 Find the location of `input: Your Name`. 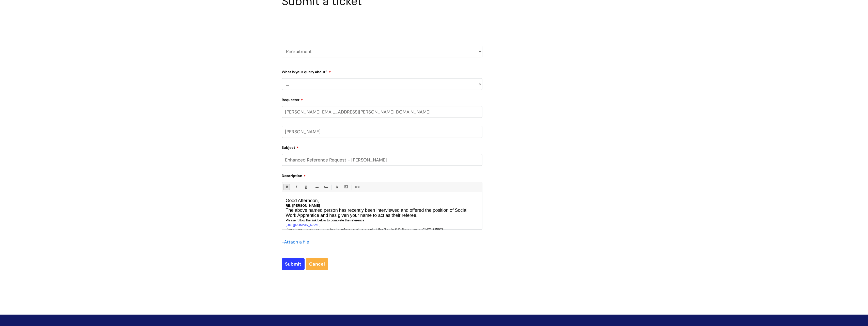

input: Your Name is located at coordinates (382, 132).